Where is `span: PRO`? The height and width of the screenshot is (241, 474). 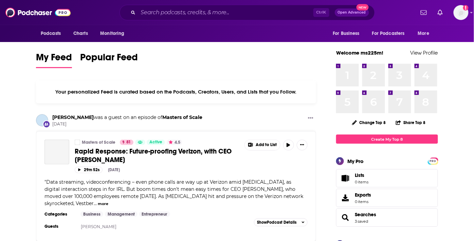 span: PRO is located at coordinates (433, 161).